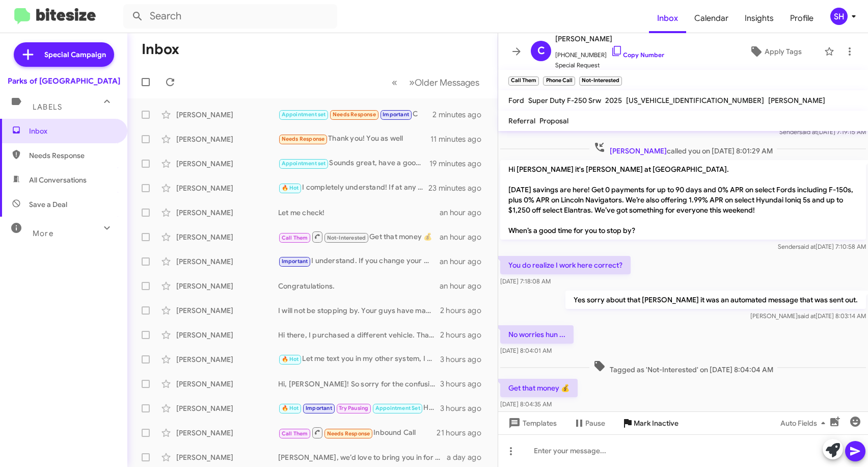 The image size is (868, 467). Describe the element at coordinates (759, 18) in the screenshot. I see `span: Insights` at that location.